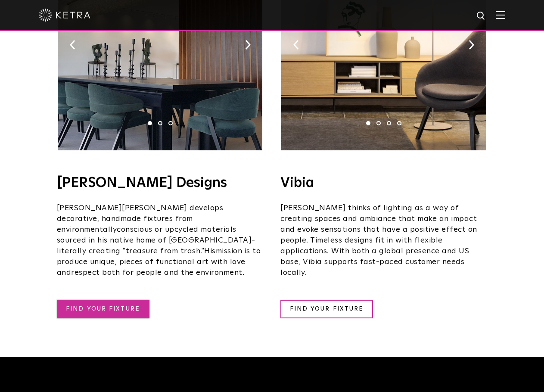 This screenshot has width=544, height=392. What do you see at coordinates (64, 15) in the screenshot?
I see `img: ketra-logo-2019-white` at bounding box center [64, 15].